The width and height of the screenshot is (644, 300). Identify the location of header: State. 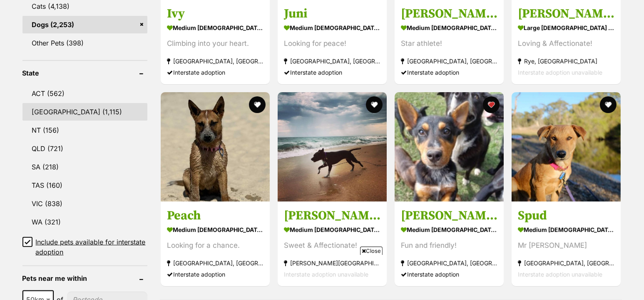
(85, 73).